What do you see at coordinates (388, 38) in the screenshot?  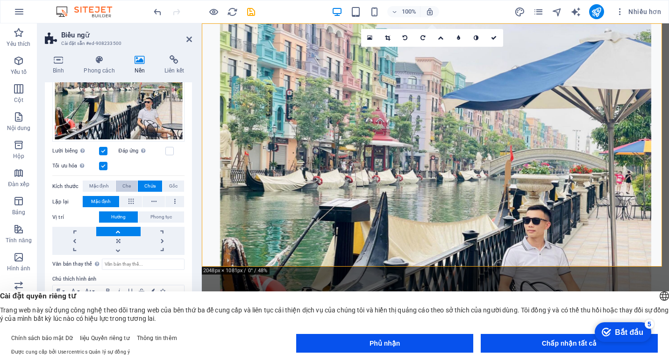 I see `a: Crop mode` at bounding box center [388, 38].